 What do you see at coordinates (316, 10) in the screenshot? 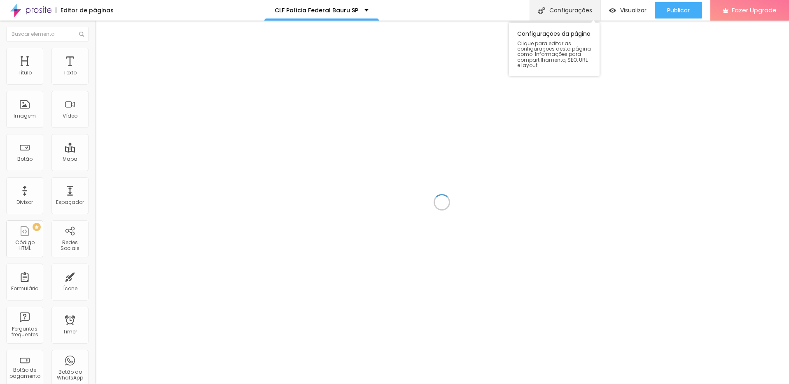
I see `p: CLF Polícia Federal Bauru SP` at bounding box center [316, 10].